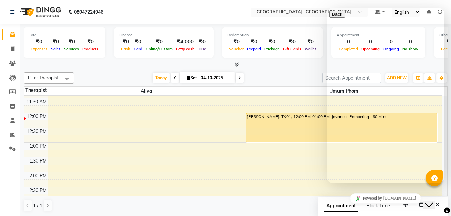 The image size is (451, 216). What do you see at coordinates (254, 49) in the screenshot?
I see `span: Prepaid` at bounding box center [254, 49].